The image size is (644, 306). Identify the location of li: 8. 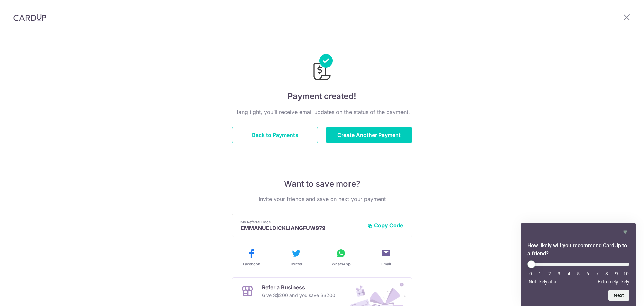
(606, 274).